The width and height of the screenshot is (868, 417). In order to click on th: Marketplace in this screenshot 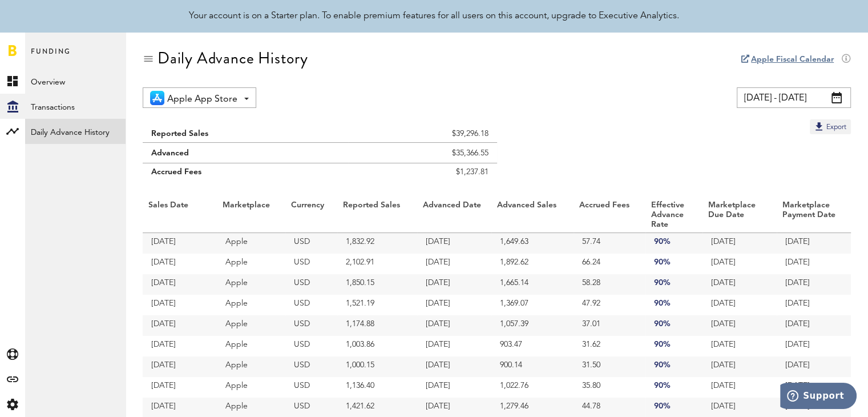, I will do `click(251, 215)`.